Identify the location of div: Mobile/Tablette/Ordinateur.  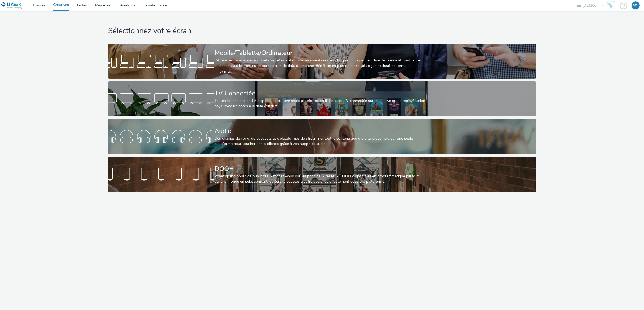
(321, 53).